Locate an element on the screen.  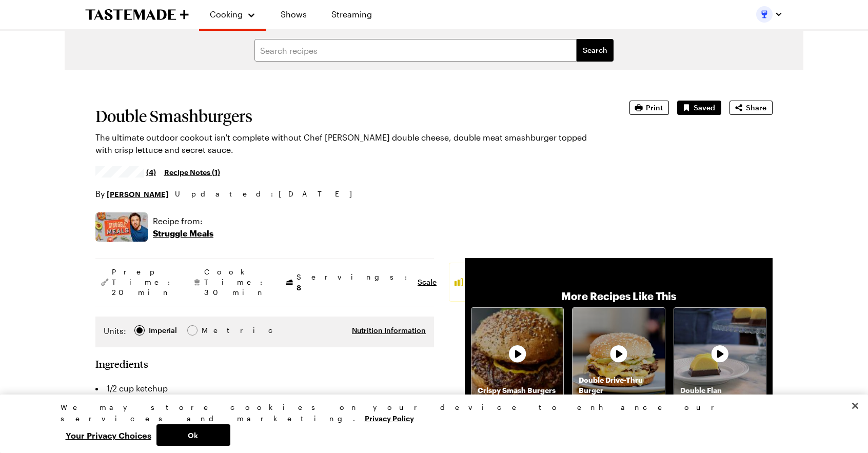
p: Double Drive-Thru Burger is located at coordinates (619, 385).